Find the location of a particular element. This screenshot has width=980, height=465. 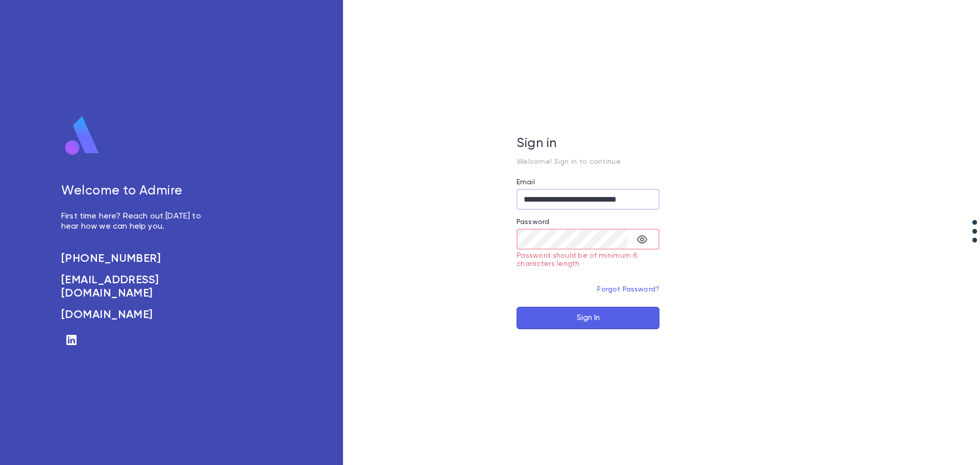

h5: Sign in is located at coordinates (588, 144).